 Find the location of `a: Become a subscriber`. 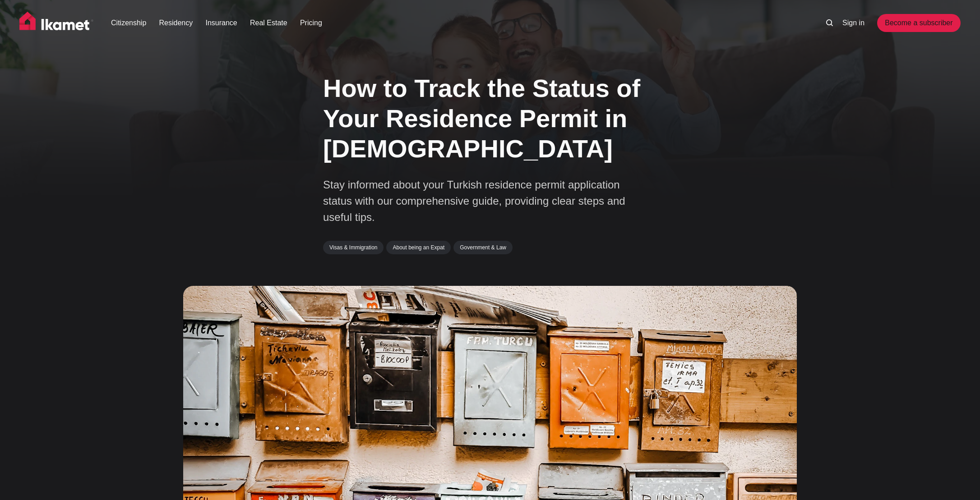

a: Become a subscriber is located at coordinates (918, 23).